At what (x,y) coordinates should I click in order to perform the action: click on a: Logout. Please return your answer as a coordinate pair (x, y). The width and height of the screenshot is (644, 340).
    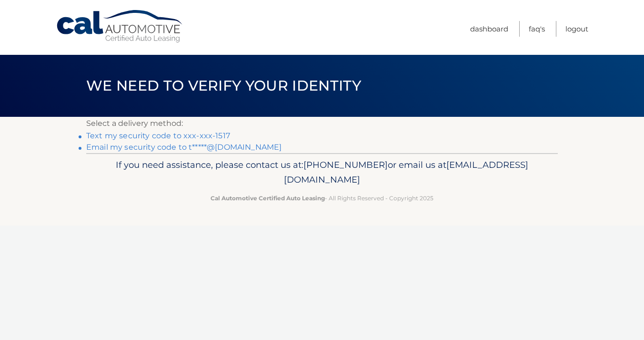
    Looking at the image, I should click on (577, 29).